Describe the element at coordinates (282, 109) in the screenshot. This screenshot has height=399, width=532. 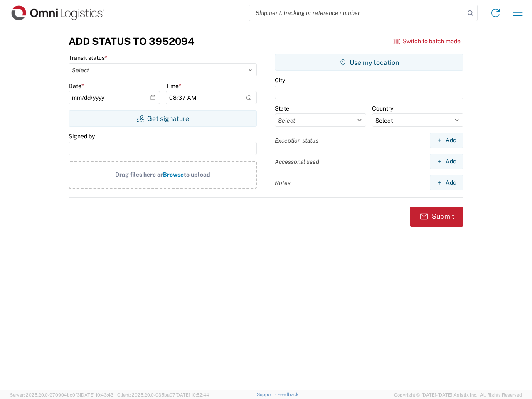
I see `label: State` at that location.